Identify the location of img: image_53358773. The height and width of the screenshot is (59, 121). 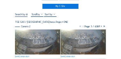
(37, 42).